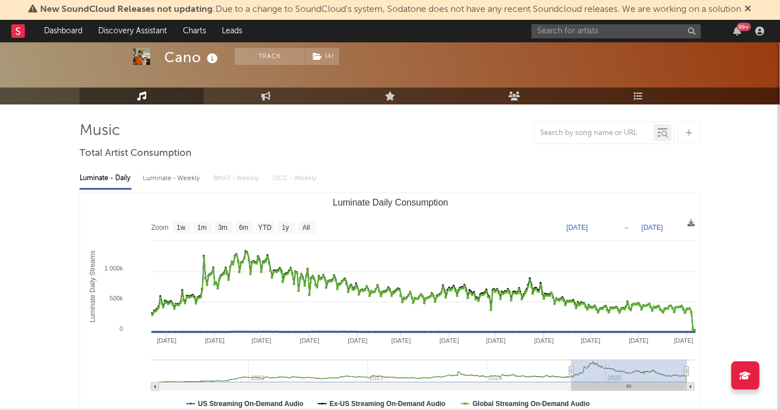 The image size is (780, 410). Describe the element at coordinates (322, 56) in the screenshot. I see `button: (4)` at that location.